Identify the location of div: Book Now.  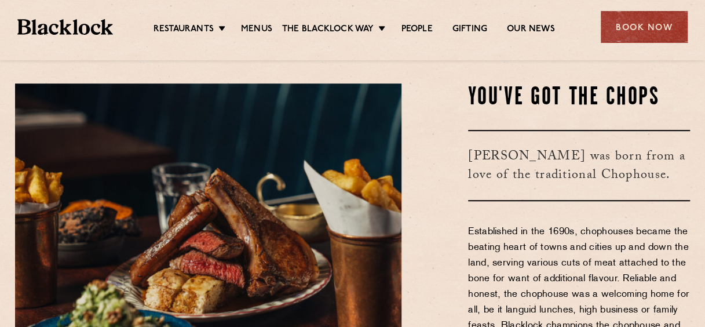
(644, 27).